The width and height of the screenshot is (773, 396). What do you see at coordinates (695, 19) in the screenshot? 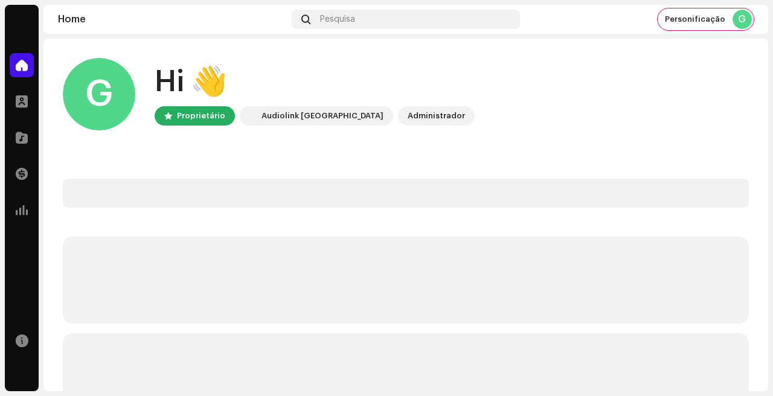
I see `span: Personificação` at bounding box center [695, 19].